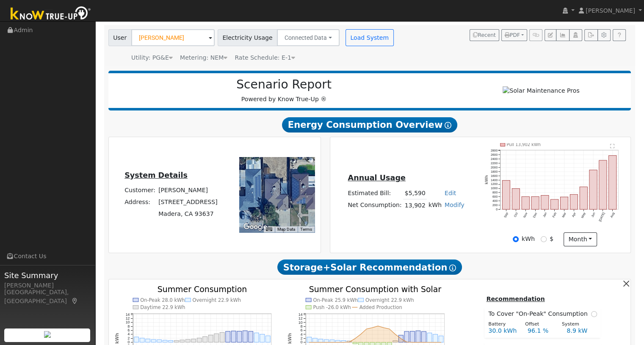  I want to click on span: Site Summary, so click(47, 275).